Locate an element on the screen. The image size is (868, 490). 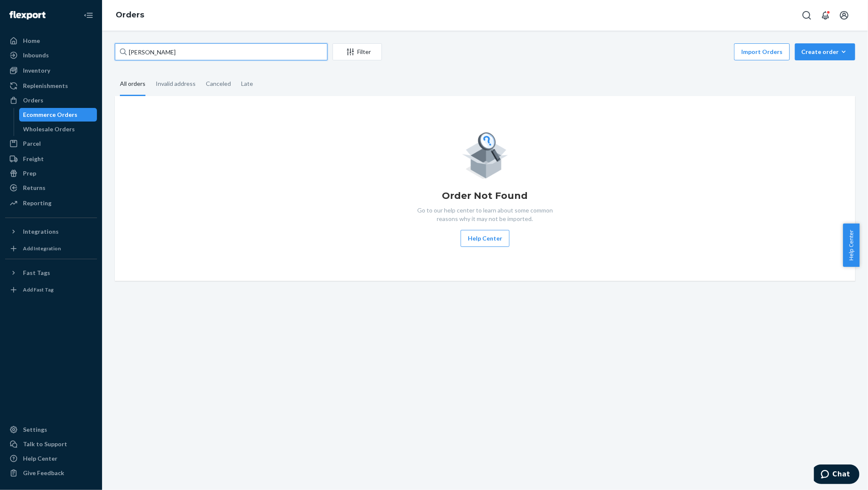
p: Go to our help center to learn about some common reasons why it may not be imported. is located at coordinates (485, 215).